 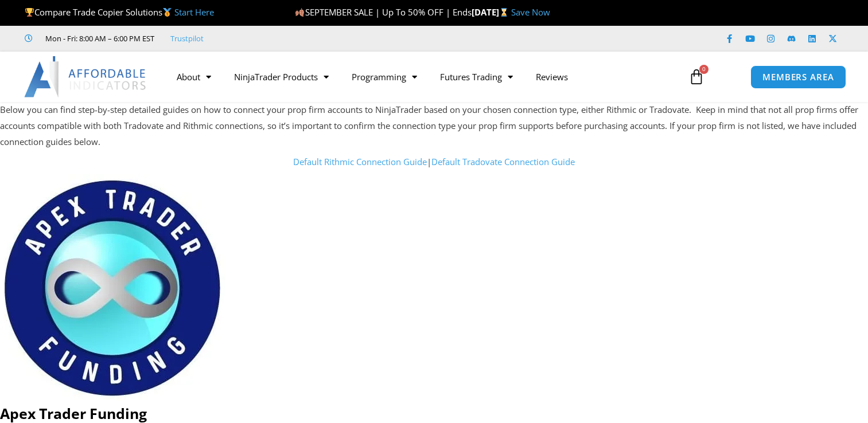 What do you see at coordinates (421, 77) in the screenshot?
I see `nav: Menu` at bounding box center [421, 77].